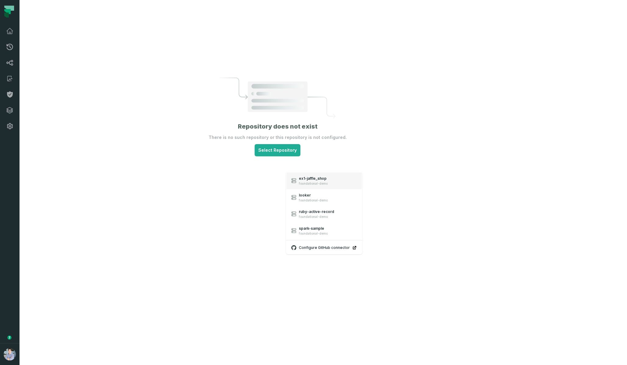  Describe the element at coordinates (324, 248) in the screenshot. I see `a: Configure GitHub connector` at that location.